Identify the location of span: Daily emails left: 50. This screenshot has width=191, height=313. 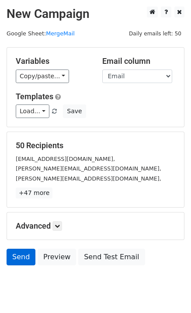
(155, 34).